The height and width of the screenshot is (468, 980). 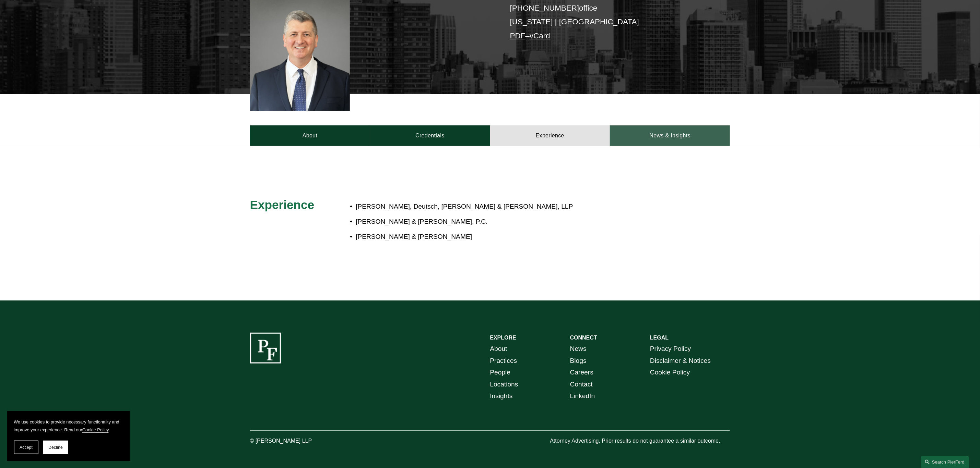 I want to click on a: Contact, so click(x=581, y=385).